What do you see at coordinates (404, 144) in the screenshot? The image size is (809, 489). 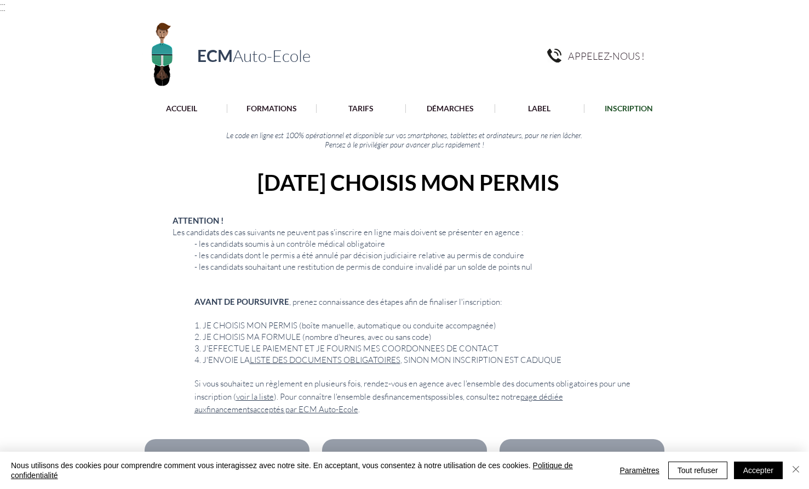 I see `span: Pensez à le privilégier pour avancer plus rapidement !` at bounding box center [404, 144].